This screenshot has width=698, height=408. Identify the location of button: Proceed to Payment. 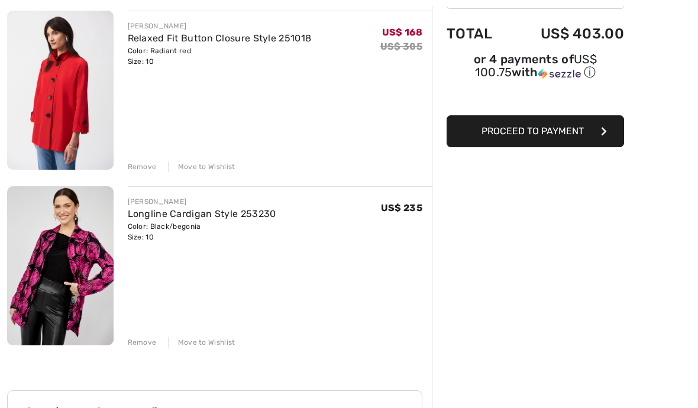
(535, 131).